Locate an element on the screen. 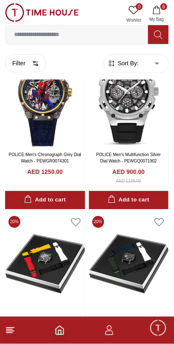  img: POLICE Men's Multifunction Silver Dial Watch - PEWGQ0071902 is located at coordinates (129, 95).